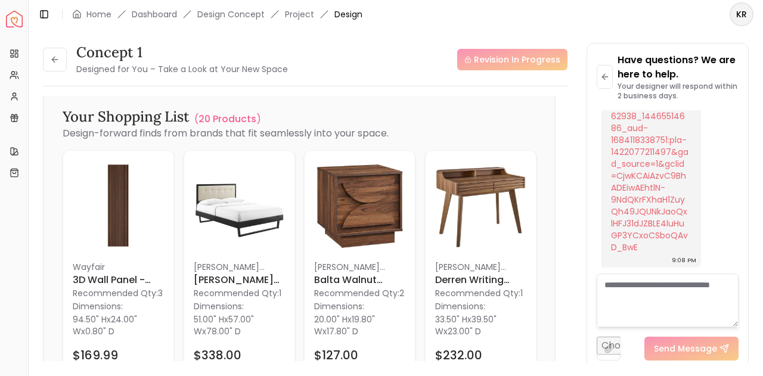  What do you see at coordinates (118, 267) in the screenshot?
I see `p: Wayfair` at bounding box center [118, 267].